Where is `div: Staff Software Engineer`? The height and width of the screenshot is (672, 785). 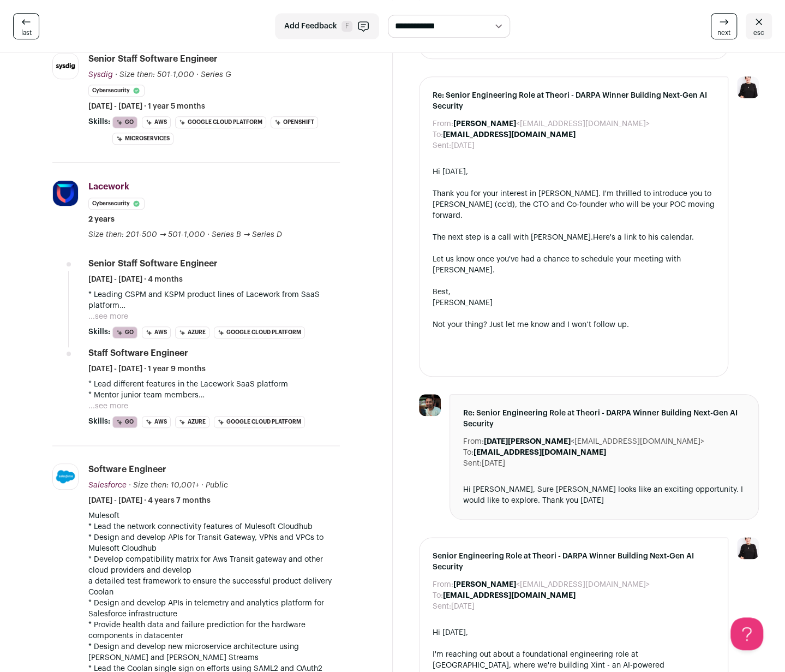
div: Staff Software Engineer is located at coordinates (138, 353).